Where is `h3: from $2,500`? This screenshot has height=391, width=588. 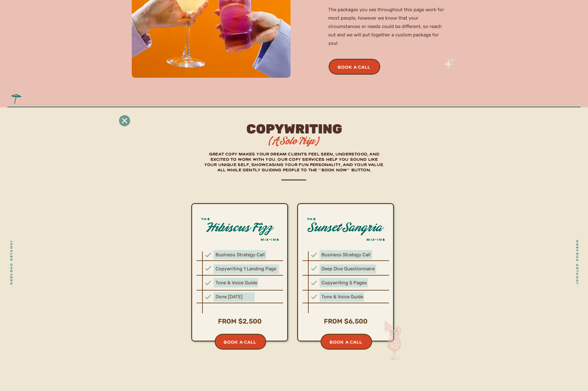
h3: from $2,500 is located at coordinates (240, 324).